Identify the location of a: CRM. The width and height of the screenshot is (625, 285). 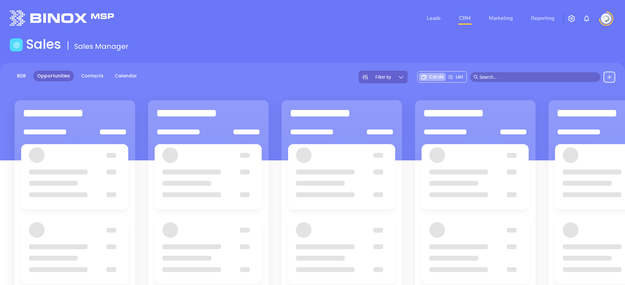
(465, 18).